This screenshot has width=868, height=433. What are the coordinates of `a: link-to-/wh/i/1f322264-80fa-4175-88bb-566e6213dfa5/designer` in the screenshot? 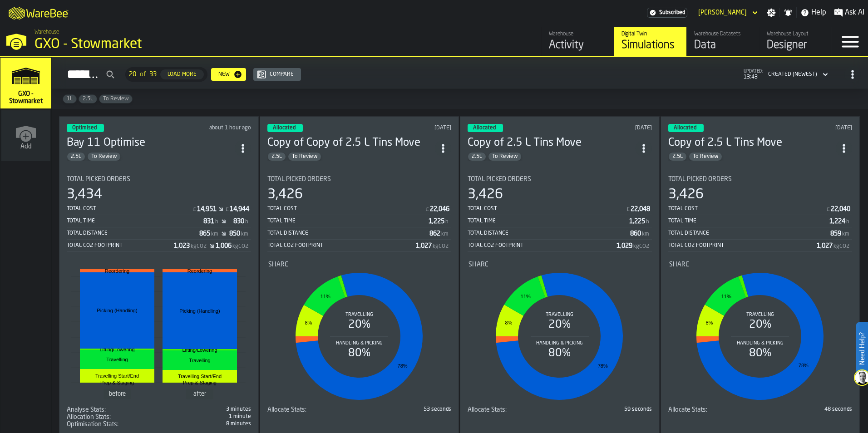 It's located at (796, 42).